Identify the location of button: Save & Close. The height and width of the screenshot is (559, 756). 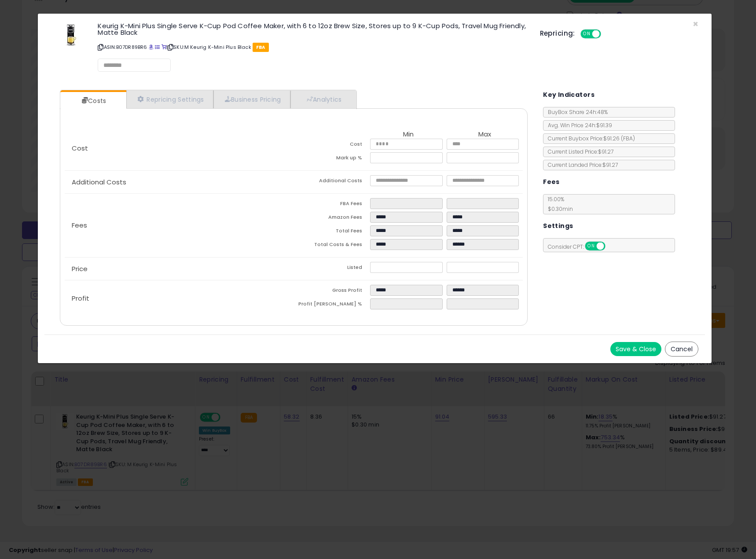
(636, 349).